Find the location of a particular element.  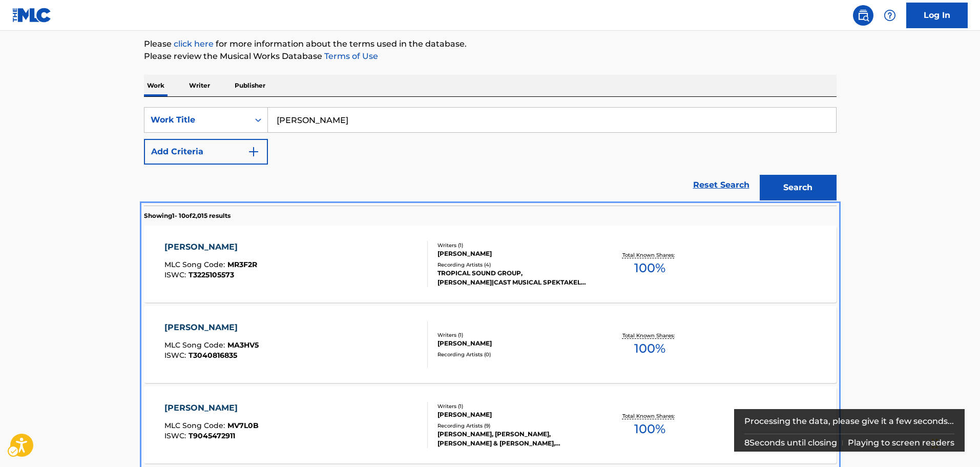

p: Please for more information about the terms used in the database. is located at coordinates (490, 44).